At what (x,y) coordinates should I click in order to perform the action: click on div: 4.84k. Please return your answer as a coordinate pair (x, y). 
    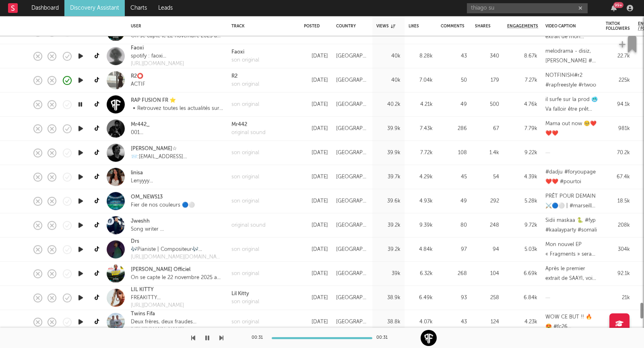
    Looking at the image, I should click on (420, 250).